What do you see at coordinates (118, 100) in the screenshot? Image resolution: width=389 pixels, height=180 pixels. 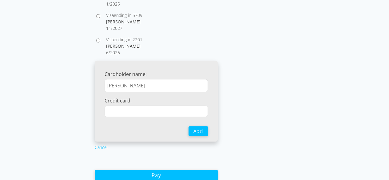 I see `label: Credit card:` at bounding box center [118, 100].